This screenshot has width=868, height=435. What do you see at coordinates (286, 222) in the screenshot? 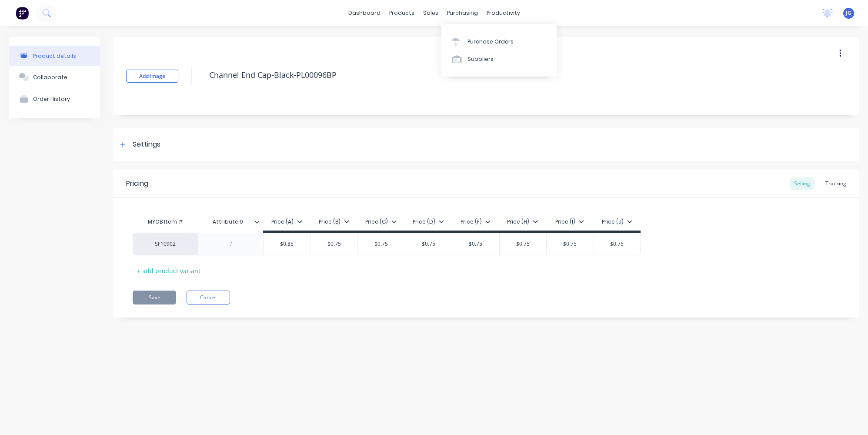
I see `div: Price (A)` at bounding box center [286, 222].